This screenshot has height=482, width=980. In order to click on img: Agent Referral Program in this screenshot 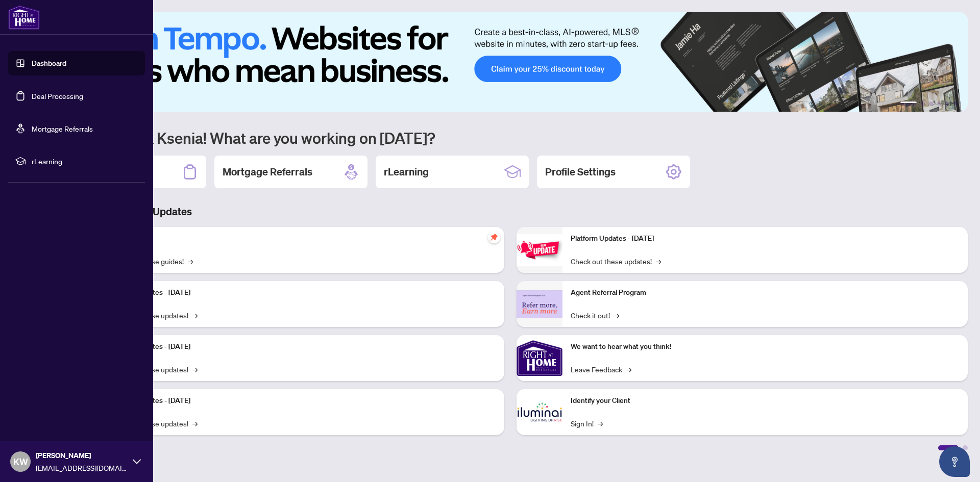, I will do `click(540, 304)`.